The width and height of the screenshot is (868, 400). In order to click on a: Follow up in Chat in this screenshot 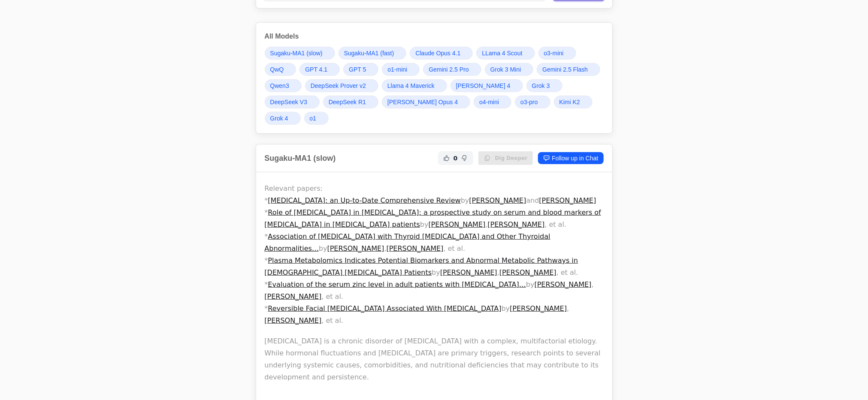, I will do `click(571, 158)`.